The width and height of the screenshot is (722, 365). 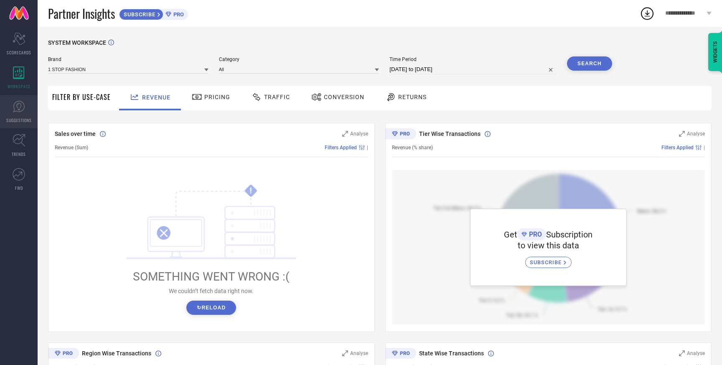 What do you see at coordinates (299, 59) in the screenshot?
I see `span: Category` at bounding box center [299, 59].